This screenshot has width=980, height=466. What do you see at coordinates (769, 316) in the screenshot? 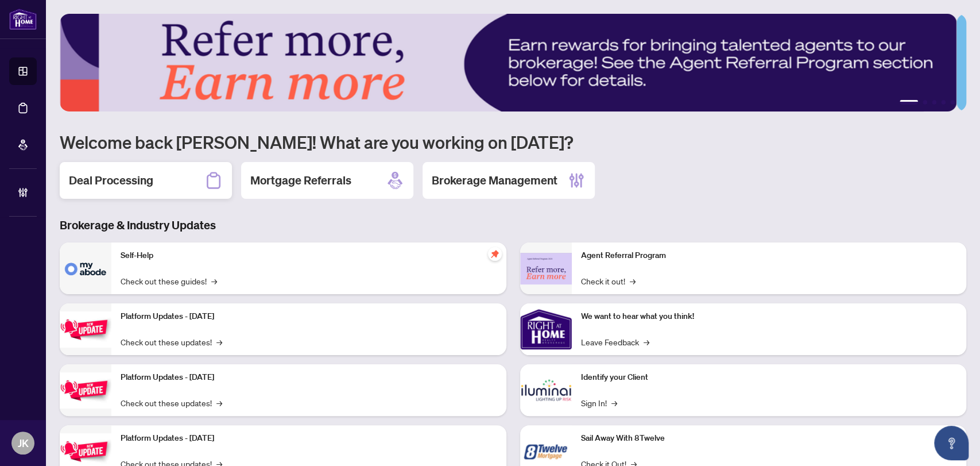
I see `p: We want to hear what you think!` at bounding box center [769, 316].